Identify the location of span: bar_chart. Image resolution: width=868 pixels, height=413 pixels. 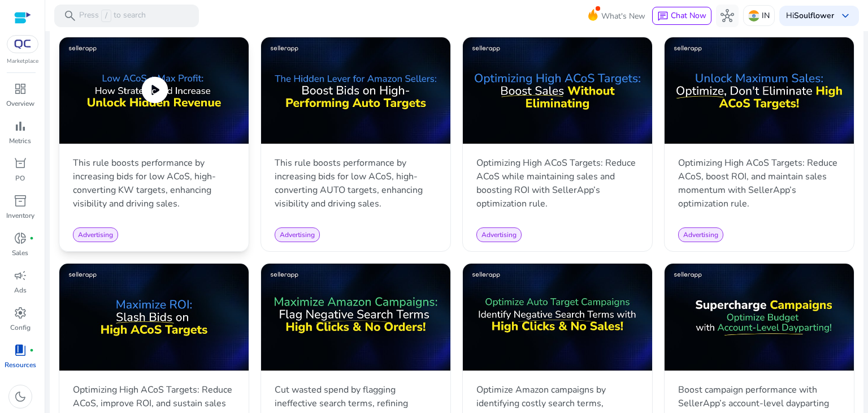
(20, 126).